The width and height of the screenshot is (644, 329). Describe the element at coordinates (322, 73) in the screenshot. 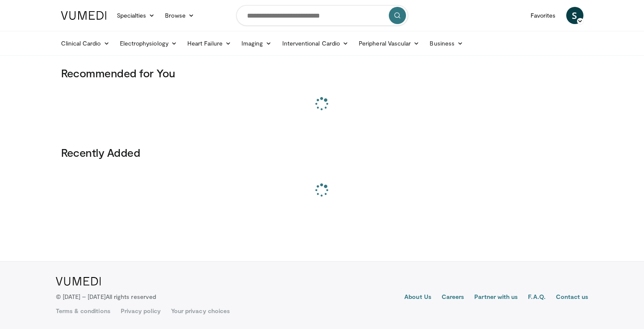

I see `h3: Recommended for You` at that location.